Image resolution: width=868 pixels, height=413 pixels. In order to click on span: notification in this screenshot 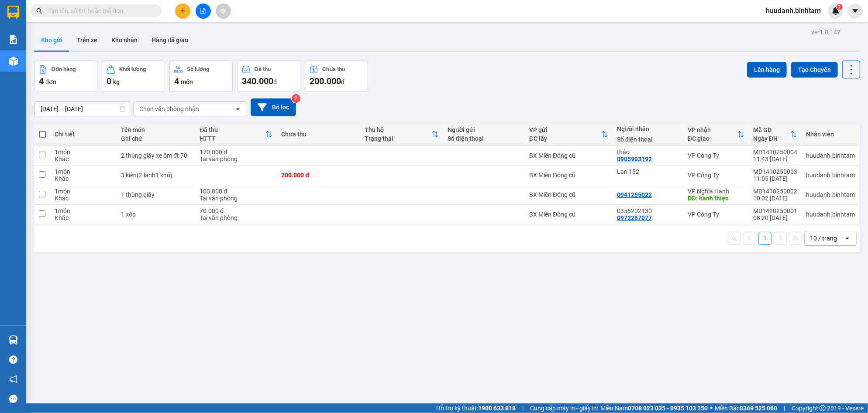, I will do `click(13, 380)`.